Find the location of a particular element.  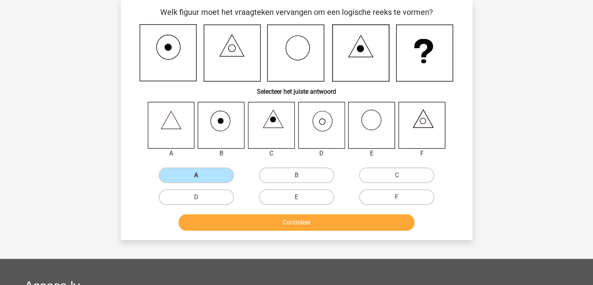

div: E is located at coordinates (371, 153).